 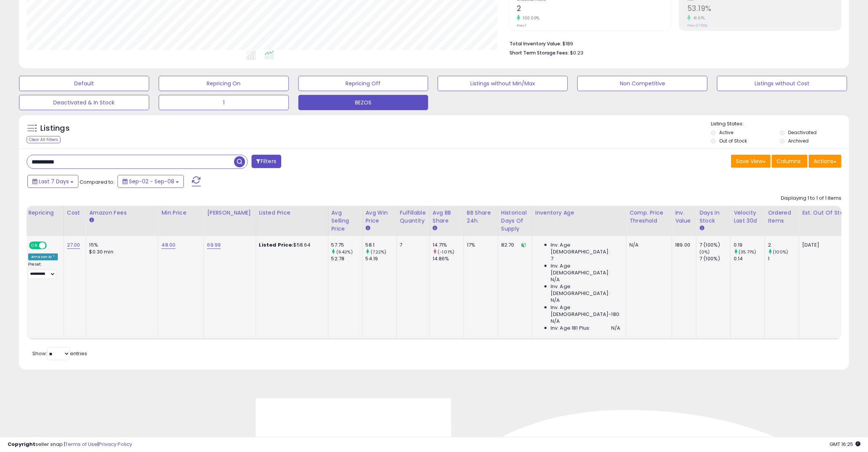 I want to click on small: Avg Win Price., so click(x=368, y=228).